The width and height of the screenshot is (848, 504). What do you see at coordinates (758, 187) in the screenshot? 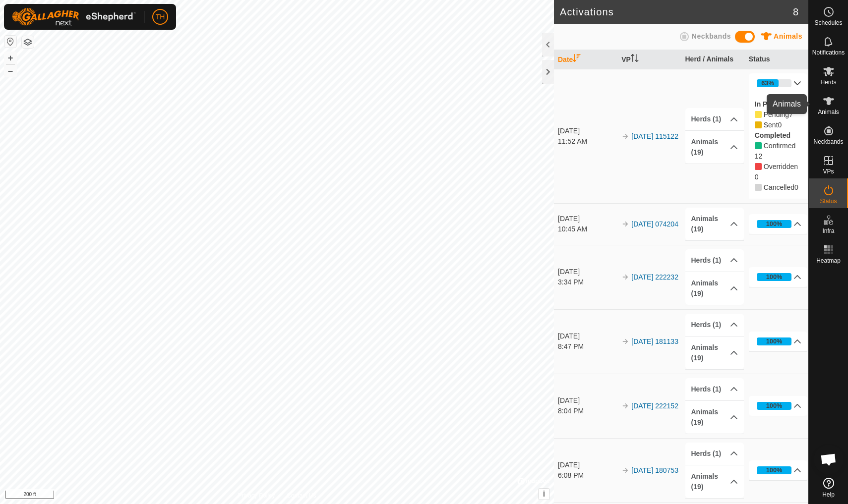
I see `i: 0 Cancelled` at bounding box center [758, 187].